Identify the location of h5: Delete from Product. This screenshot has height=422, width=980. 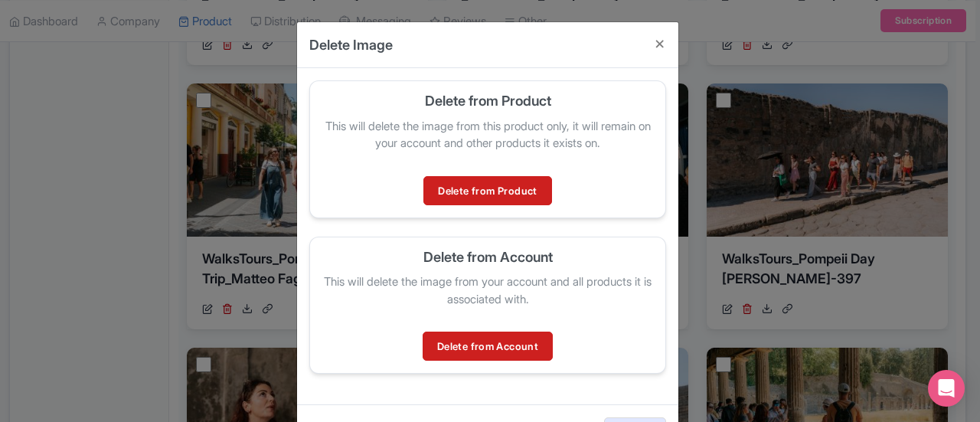
(487, 101).